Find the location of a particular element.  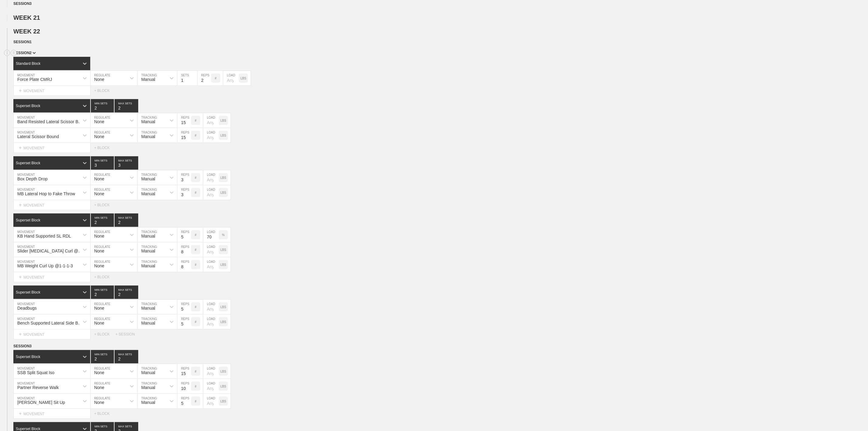

div: MB Weight Curl Up @1-1-1-3 is located at coordinates (45, 266).